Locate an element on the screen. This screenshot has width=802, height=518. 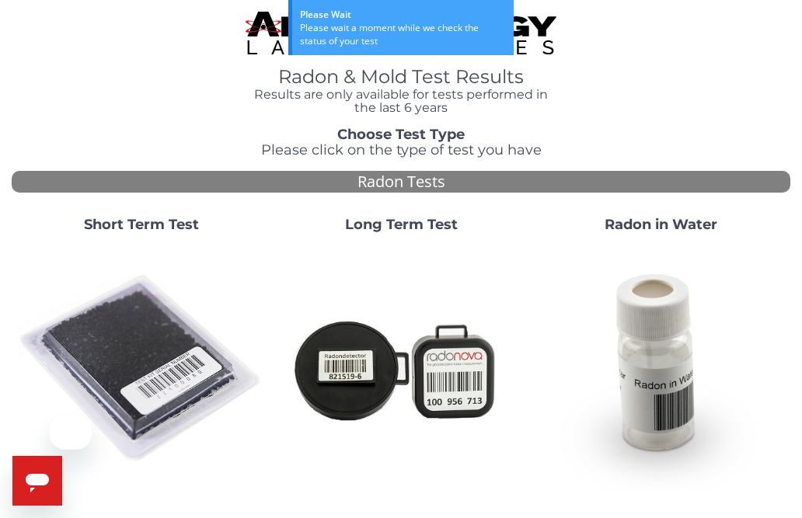
strong: Short Term Test is located at coordinates (141, 225).